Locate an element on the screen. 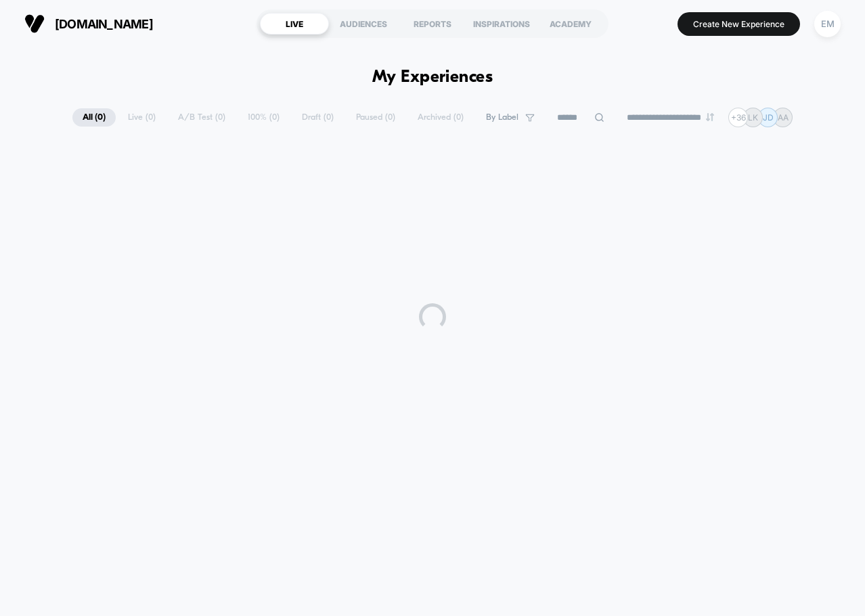  button: EM is located at coordinates (827, 23).